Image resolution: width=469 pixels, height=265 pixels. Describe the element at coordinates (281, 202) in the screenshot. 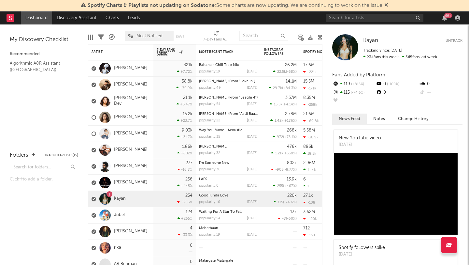

I see `span: 115` at that location.